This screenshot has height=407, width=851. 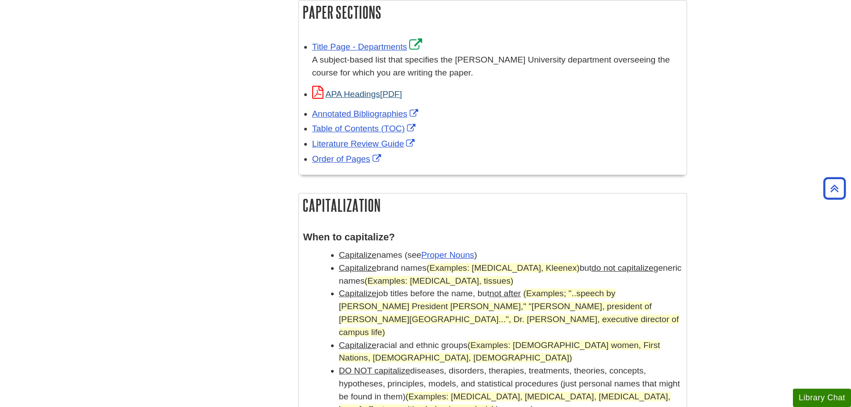 I want to click on h2: Capitalization, so click(x=493, y=205).